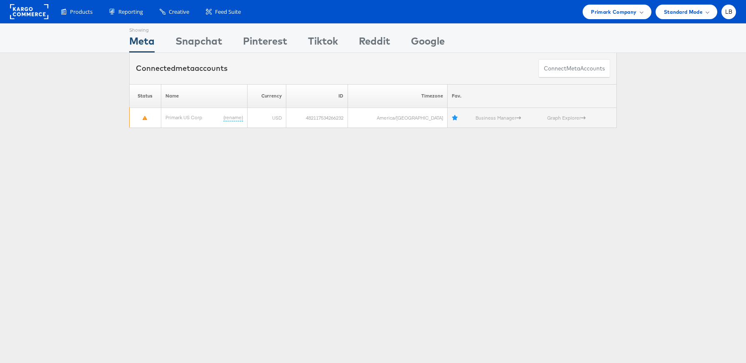 The image size is (746, 363). I want to click on span: Creative, so click(179, 12).